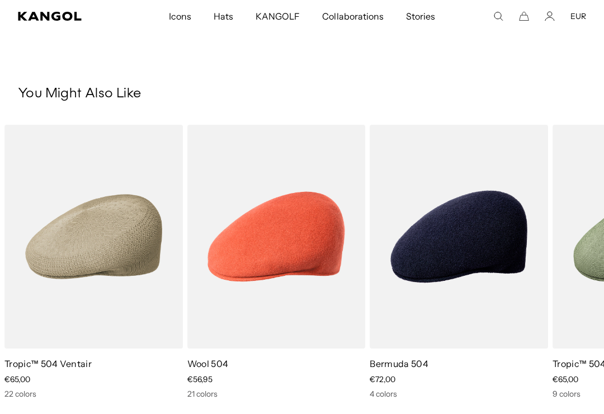 This screenshot has height=414, width=604. Describe the element at coordinates (48, 364) in the screenshot. I see `a: Tropic™ 504 Ventair` at that location.